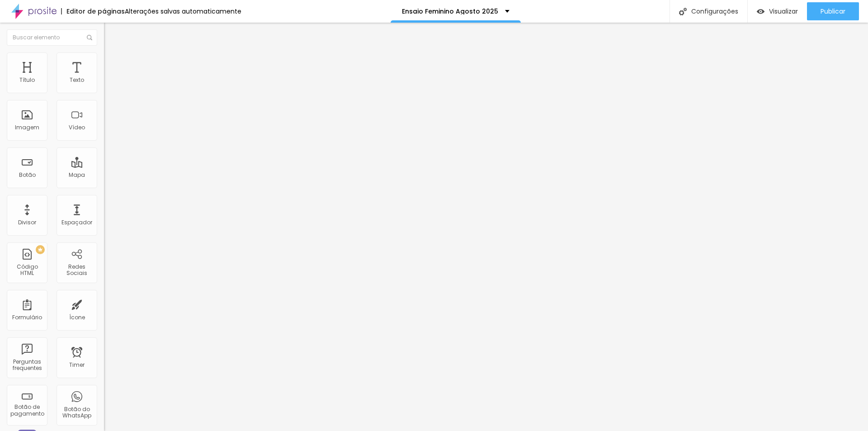  I want to click on span: Visualizar, so click(783, 12).